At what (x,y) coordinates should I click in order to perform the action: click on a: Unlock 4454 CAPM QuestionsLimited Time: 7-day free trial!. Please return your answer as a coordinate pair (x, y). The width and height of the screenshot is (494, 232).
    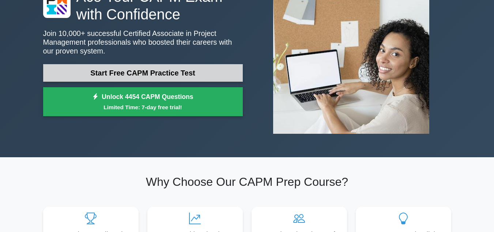
    Looking at the image, I should click on (143, 102).